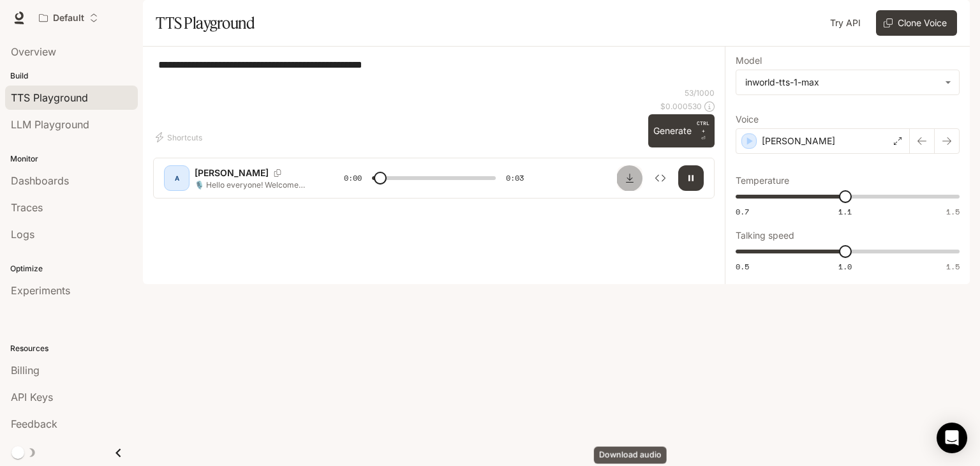 The image size is (980, 466). What do you see at coordinates (952, 438) in the screenshot?
I see `div: Open Intercom Messenger` at bounding box center [952, 438].